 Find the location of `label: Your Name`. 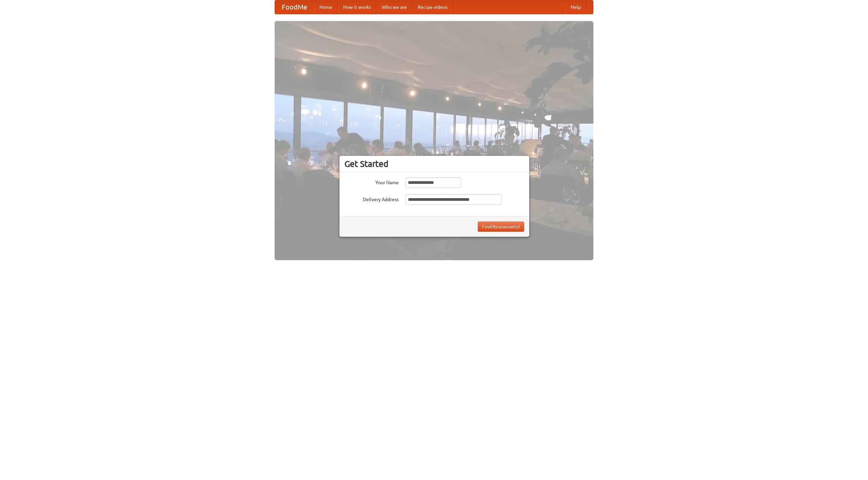

label: Your Name is located at coordinates (371, 181).